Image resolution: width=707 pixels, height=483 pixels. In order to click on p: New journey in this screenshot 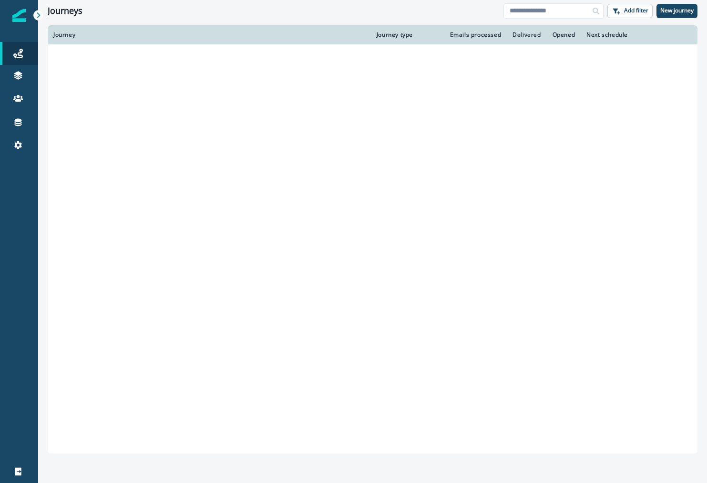, I will do `click(677, 10)`.